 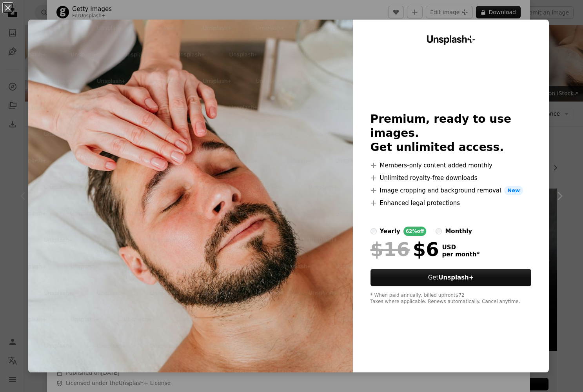 I want to click on span: New, so click(x=513, y=191).